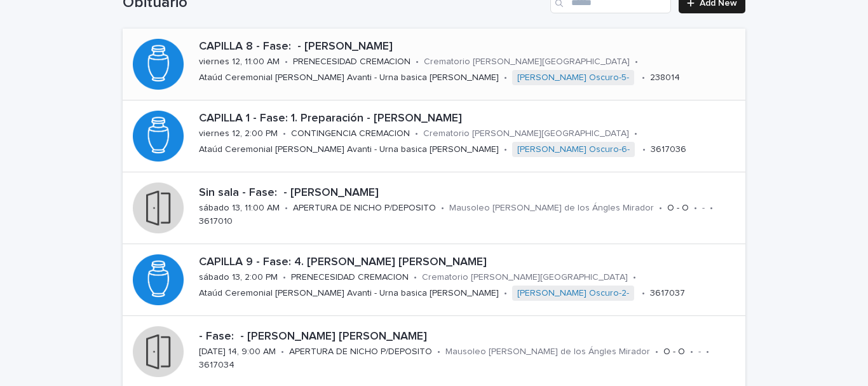  I want to click on p: CONTINGENCIA CREMACION, so click(350, 133).